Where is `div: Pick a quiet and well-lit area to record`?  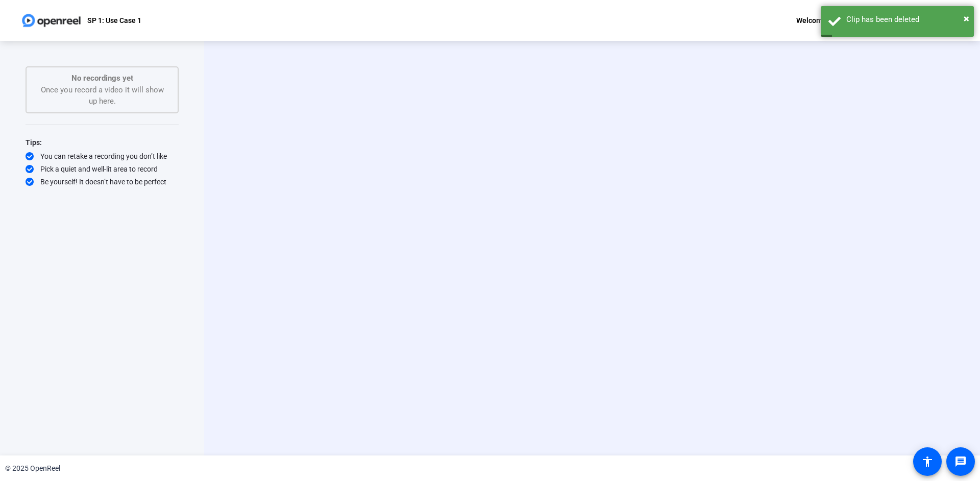
div: Pick a quiet and well-lit area to record is located at coordinates (102, 169).